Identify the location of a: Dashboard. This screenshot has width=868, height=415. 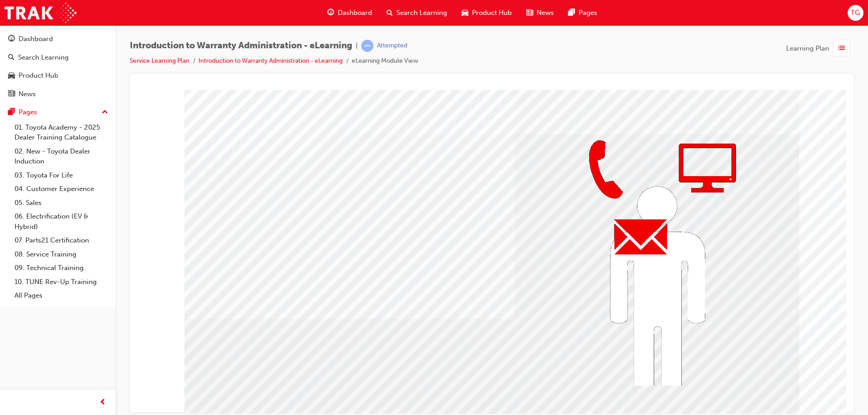
(58, 39).